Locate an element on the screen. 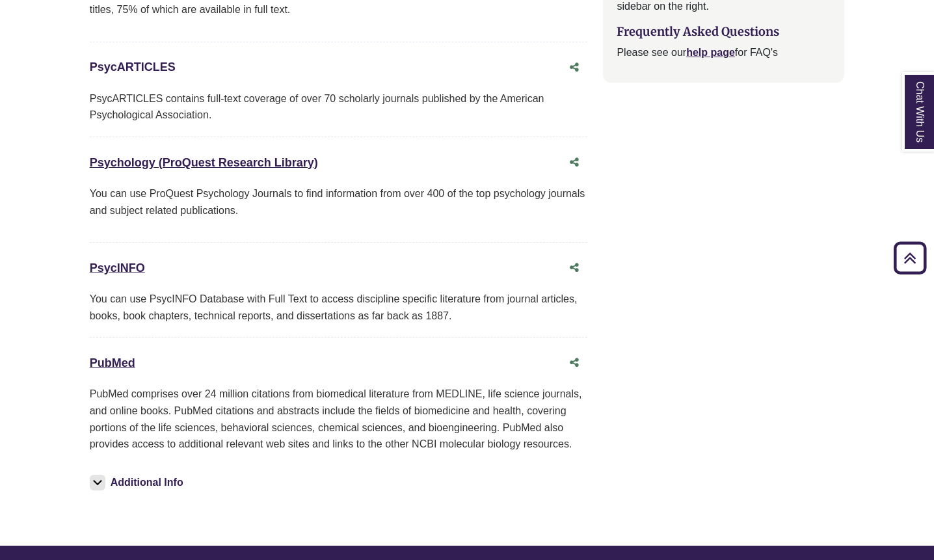  div: You can use PsycINFO Database with Full Text to access discipline specific literature from journa... is located at coordinates (339, 307).